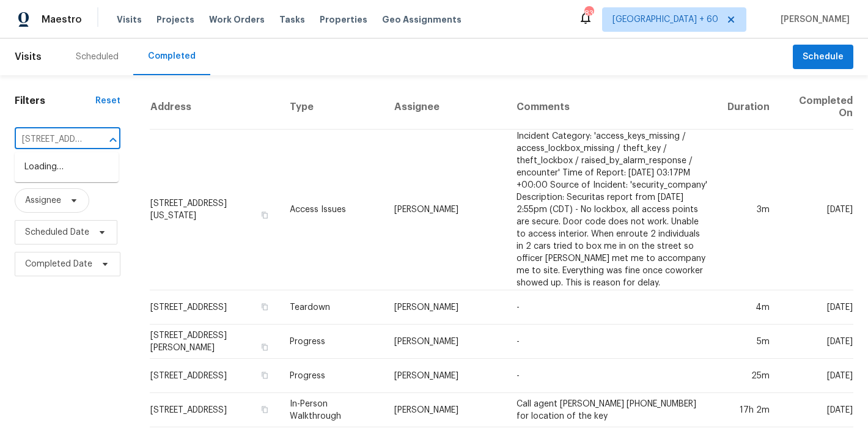 This screenshot has height=434, width=868. What do you see at coordinates (332, 210) in the screenshot?
I see `td: Access Issues` at bounding box center [332, 210].